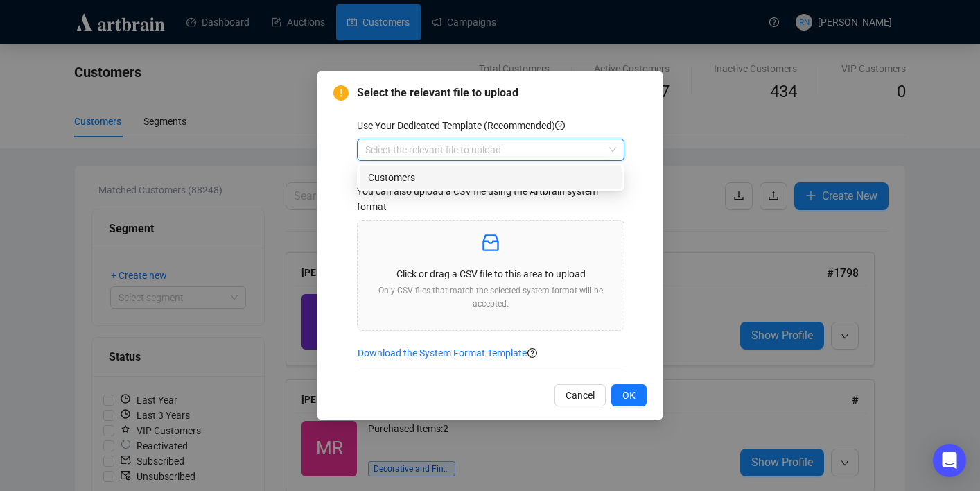 This screenshot has width=980, height=491. What do you see at coordinates (442, 353) in the screenshot?
I see `button: Download the System Format Template` at bounding box center [442, 353].